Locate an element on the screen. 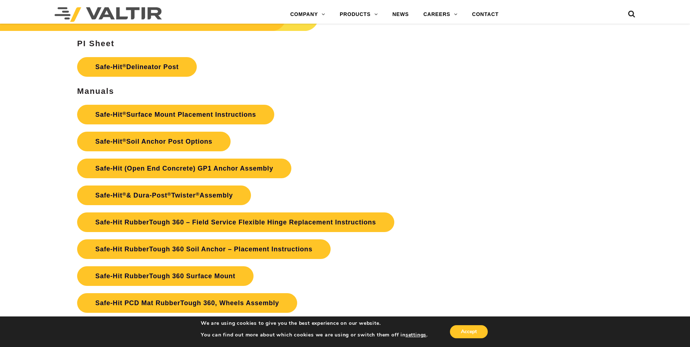 Image resolution: width=690 pixels, height=347 pixels. a: Safe-Hit RubberTough 360 – Field Service Flexible Hinge Replacement Instructions is located at coordinates (236, 222).